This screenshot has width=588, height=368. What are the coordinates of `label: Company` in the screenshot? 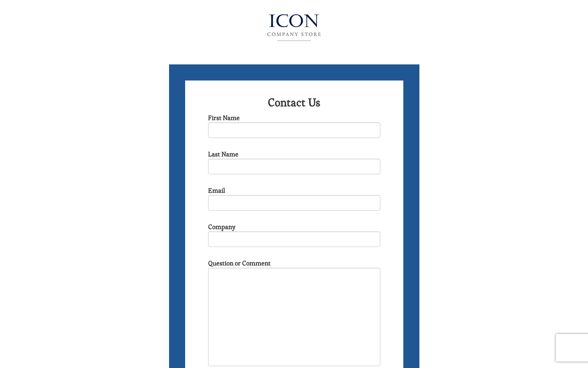 It's located at (222, 227).